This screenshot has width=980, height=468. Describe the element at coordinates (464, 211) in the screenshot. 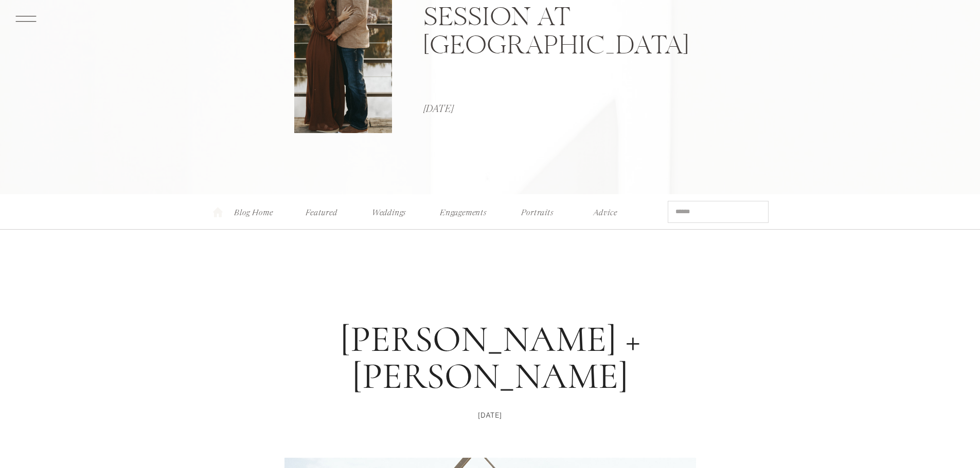

I see `nav: Engagements` at that location.